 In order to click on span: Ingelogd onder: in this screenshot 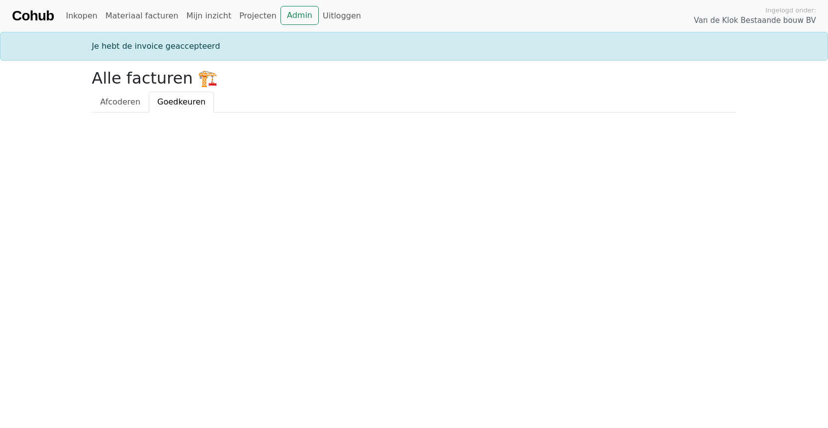, I will do `click(791, 10)`.